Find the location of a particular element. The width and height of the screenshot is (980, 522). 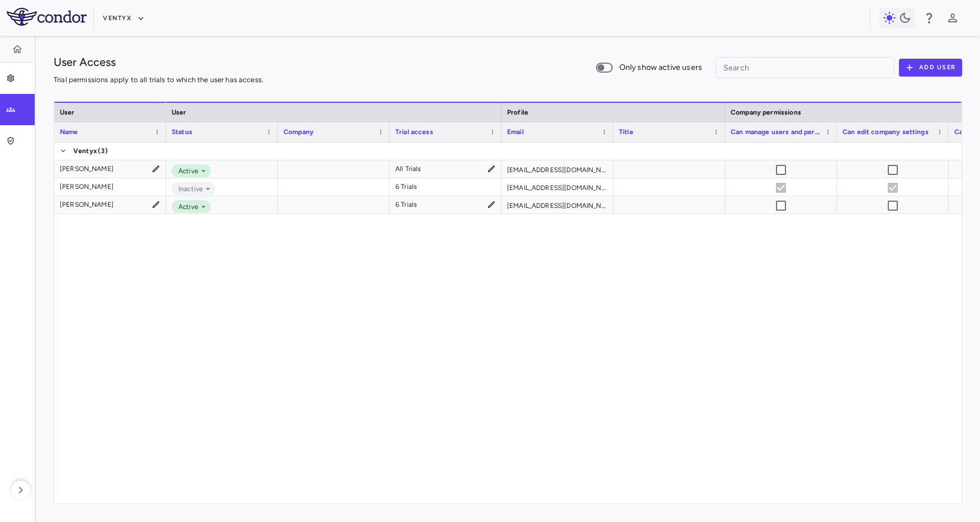

span: Can edit company settings is located at coordinates (885, 132).